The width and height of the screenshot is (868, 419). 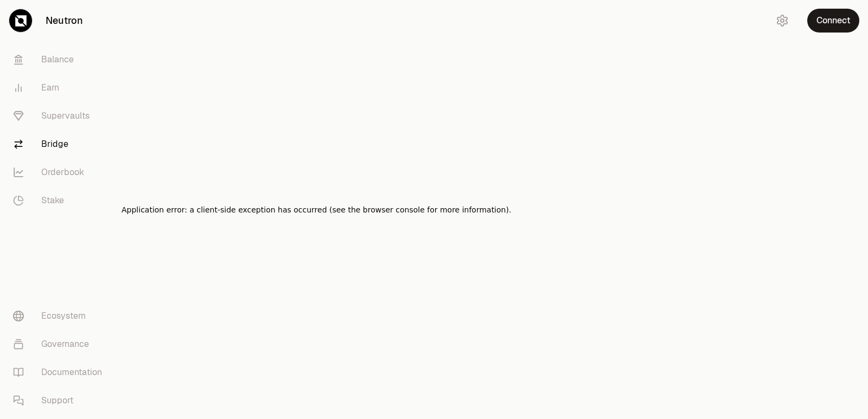 I want to click on a: Balance, so click(x=61, y=60).